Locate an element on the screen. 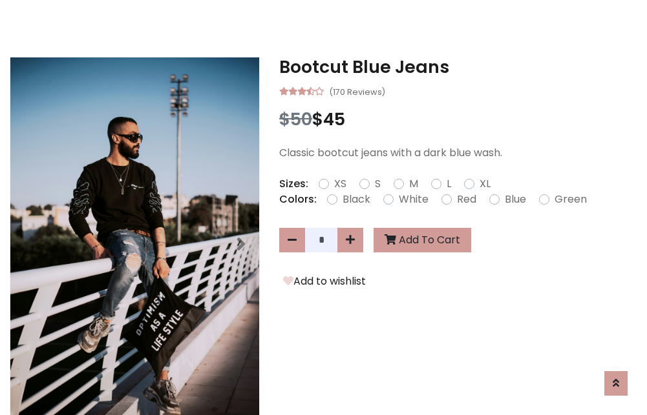 The width and height of the screenshot is (647, 415). label: Green is located at coordinates (571, 200).